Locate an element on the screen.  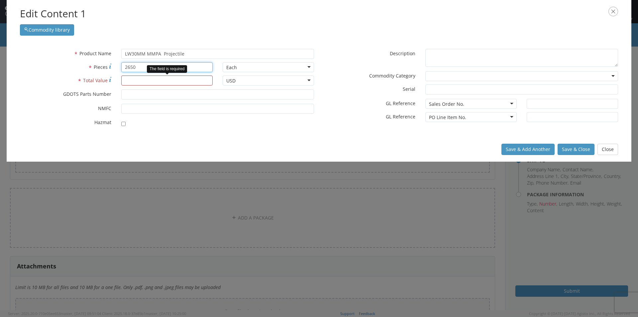
div: Each is located at coordinates (232, 67).